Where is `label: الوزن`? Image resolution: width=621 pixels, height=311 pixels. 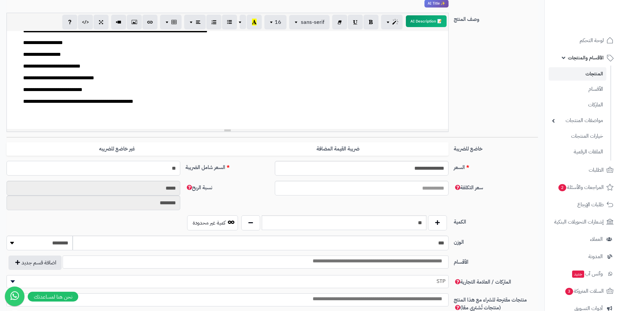
label: الوزن is located at coordinates (496, 241).